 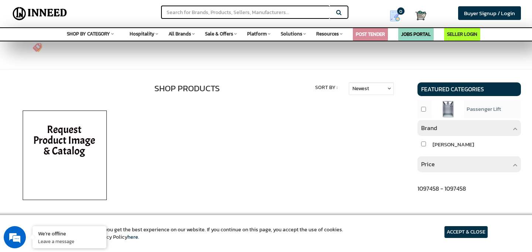 I want to click on span: Brand, so click(x=429, y=128).